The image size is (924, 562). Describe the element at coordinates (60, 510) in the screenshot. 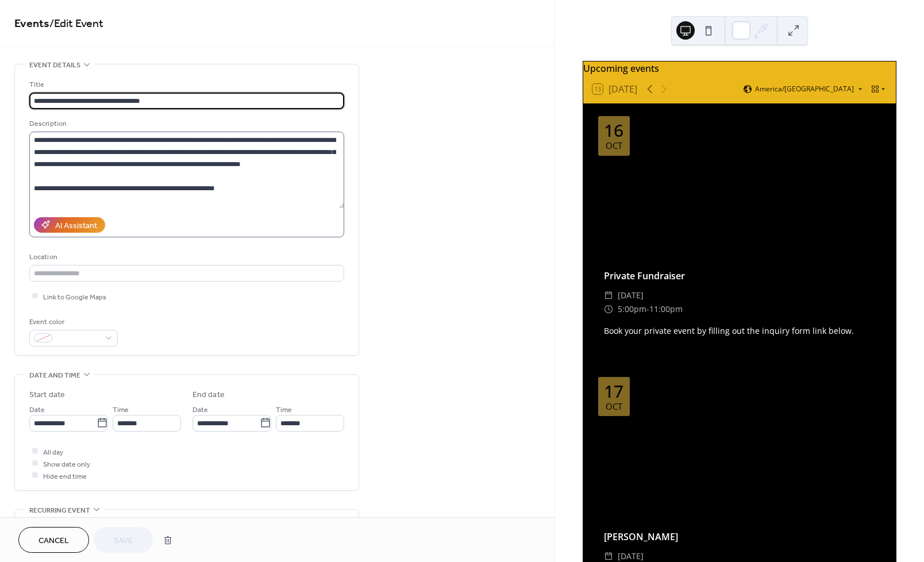

I see `span: Recurring event` at that location.